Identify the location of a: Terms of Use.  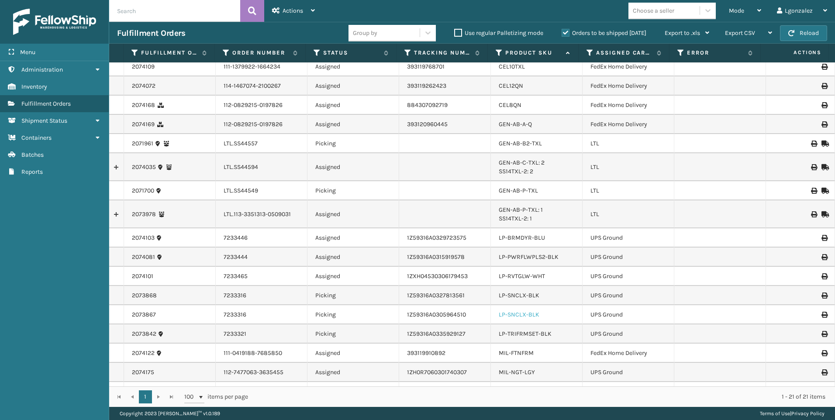
(775, 413).